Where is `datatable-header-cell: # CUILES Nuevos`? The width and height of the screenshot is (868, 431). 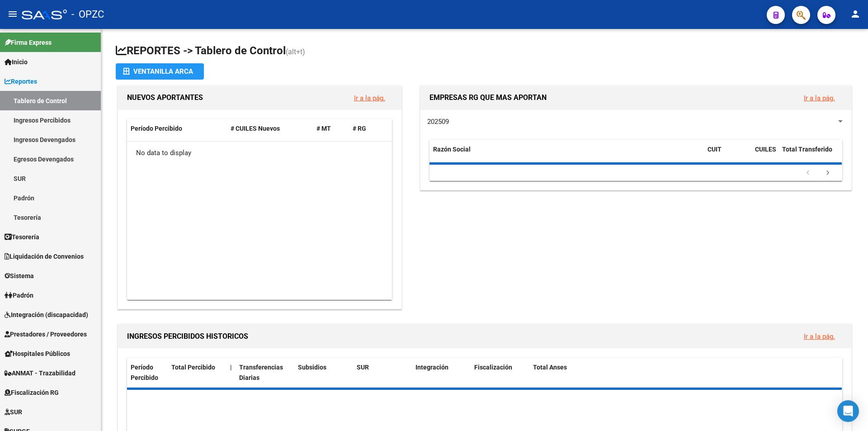
datatable-header-cell: # CUILES Nuevos is located at coordinates (270, 128).